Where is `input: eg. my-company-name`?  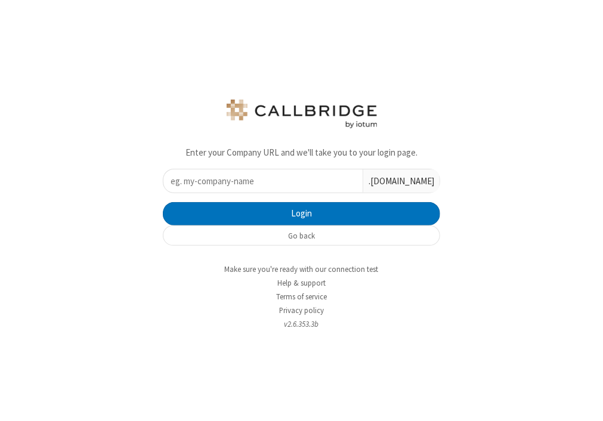
input: eg. my-company-name is located at coordinates (263, 181).